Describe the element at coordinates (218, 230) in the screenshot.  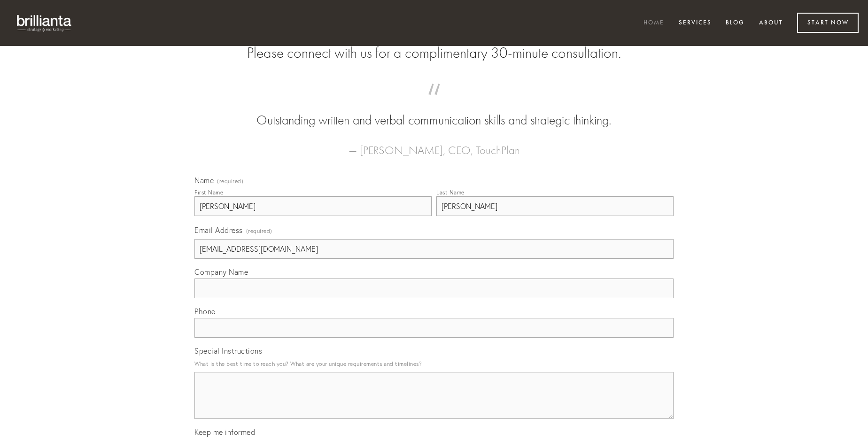
I see `span: Email Address` at that location.